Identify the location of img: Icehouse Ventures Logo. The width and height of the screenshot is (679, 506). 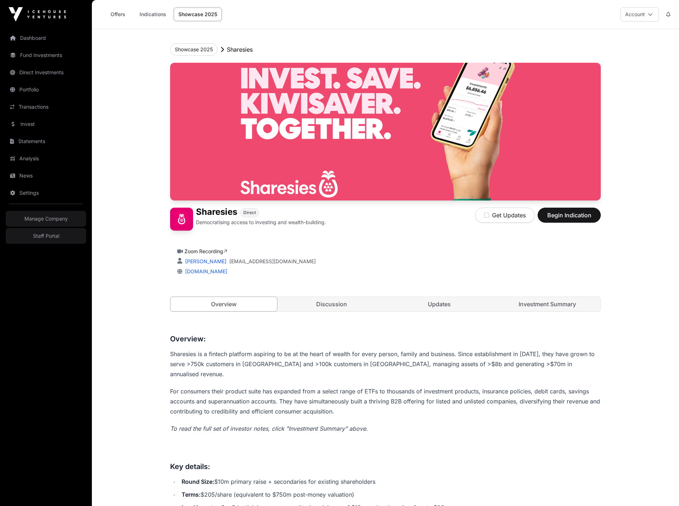
(37, 14).